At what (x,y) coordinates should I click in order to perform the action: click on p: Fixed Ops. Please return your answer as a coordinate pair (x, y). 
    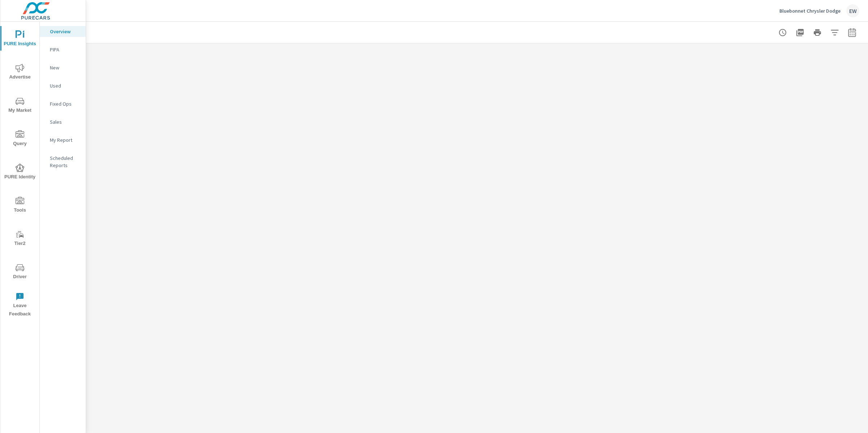
    Looking at the image, I should click on (65, 104).